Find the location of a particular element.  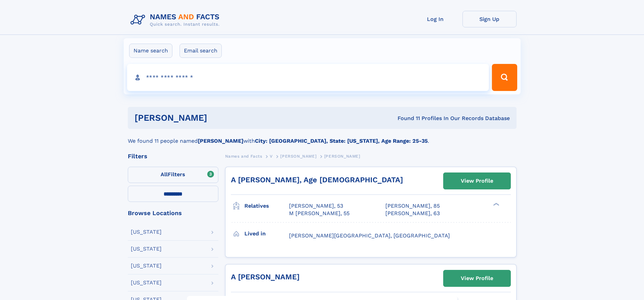

a: Sign Up is located at coordinates (490, 19).